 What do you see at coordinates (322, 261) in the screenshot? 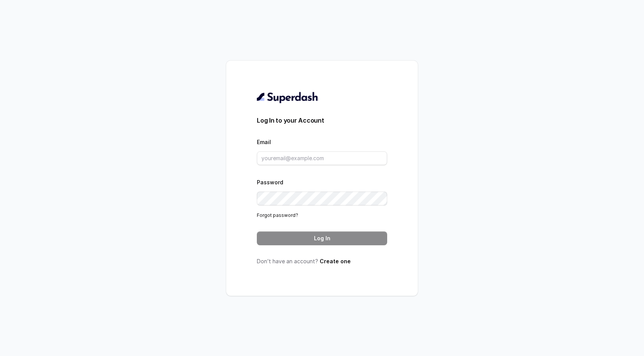
I see `p: Don’t have an account?` at bounding box center [322, 261].